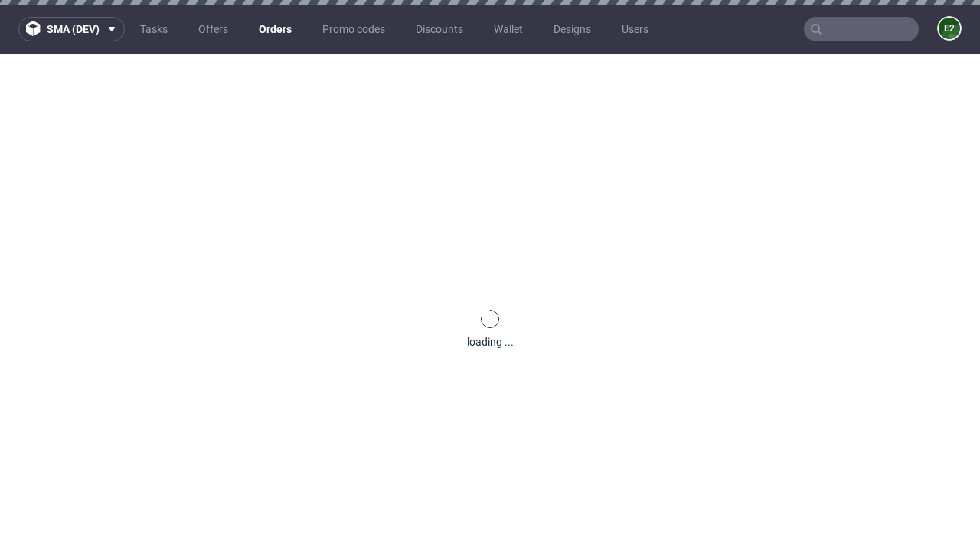  What do you see at coordinates (213, 29) in the screenshot?
I see `a: Offers` at bounding box center [213, 29].